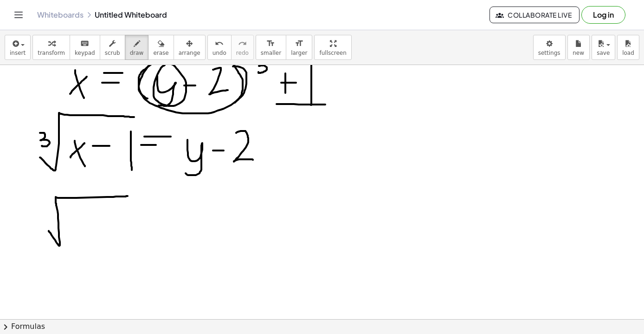 The height and width of the screenshot is (334, 644). Describe the element at coordinates (51, 53) in the screenshot. I see `span: transform` at that location.